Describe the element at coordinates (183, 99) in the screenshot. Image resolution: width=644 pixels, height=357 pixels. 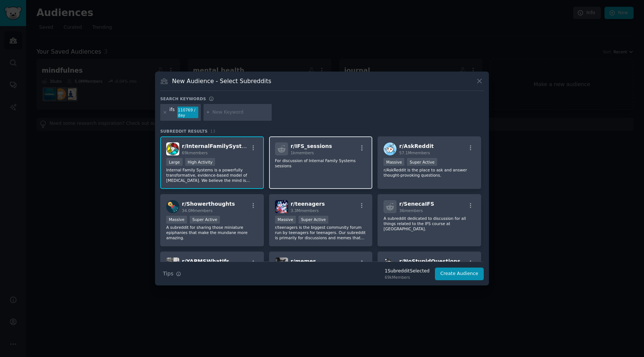
I see `h3: Search keywords` at that location.